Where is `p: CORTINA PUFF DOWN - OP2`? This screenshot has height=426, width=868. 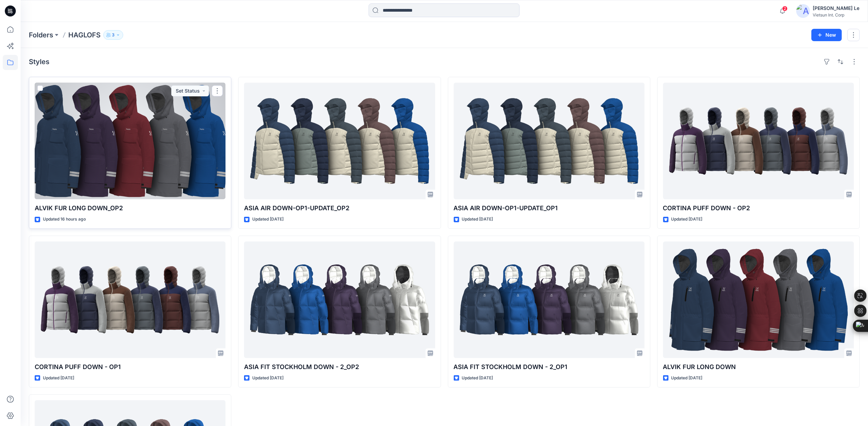
p: CORTINA PUFF DOWN - OP2 is located at coordinates (759, 208).